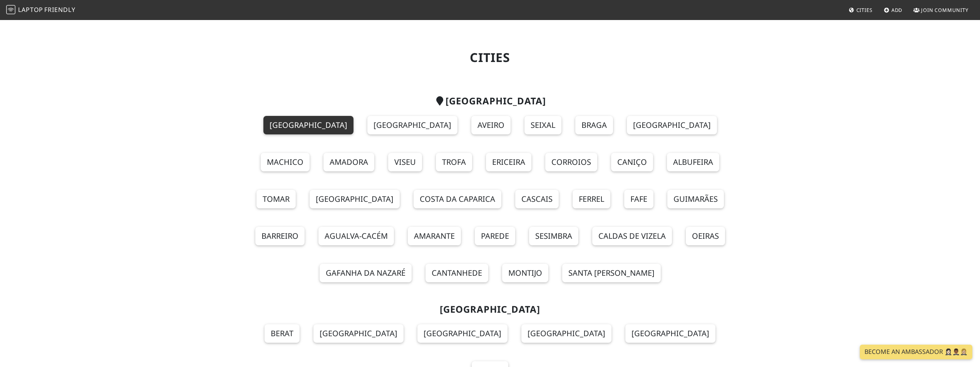  What do you see at coordinates (282, 333) in the screenshot?
I see `a: Berat` at bounding box center [282, 333].